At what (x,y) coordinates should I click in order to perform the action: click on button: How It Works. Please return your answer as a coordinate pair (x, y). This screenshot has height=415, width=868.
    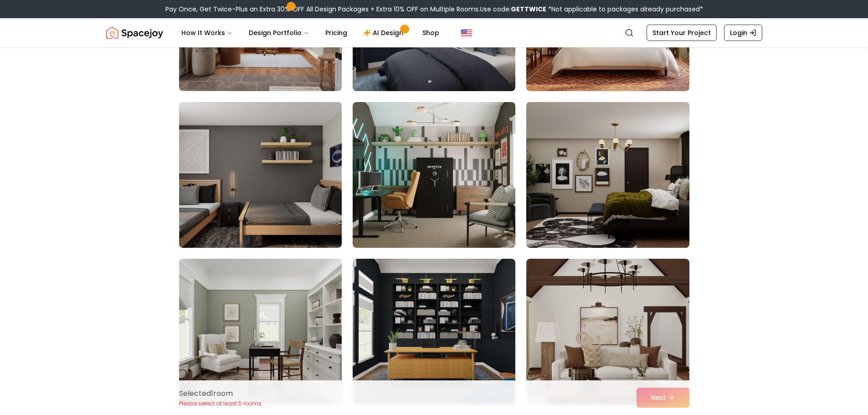
    Looking at the image, I should click on (207, 33).